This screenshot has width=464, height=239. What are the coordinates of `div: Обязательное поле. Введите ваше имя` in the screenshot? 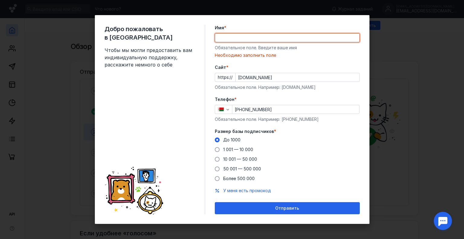 It's located at (287, 48).